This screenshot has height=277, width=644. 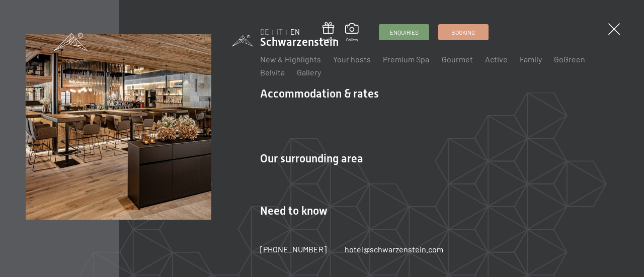 What do you see at coordinates (265, 32) in the screenshot?
I see `a: DE` at bounding box center [265, 32].